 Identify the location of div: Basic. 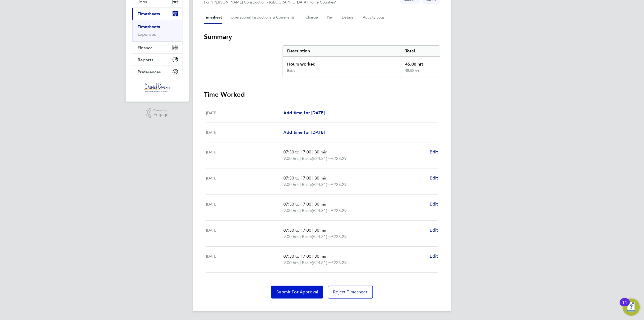
(291, 71).